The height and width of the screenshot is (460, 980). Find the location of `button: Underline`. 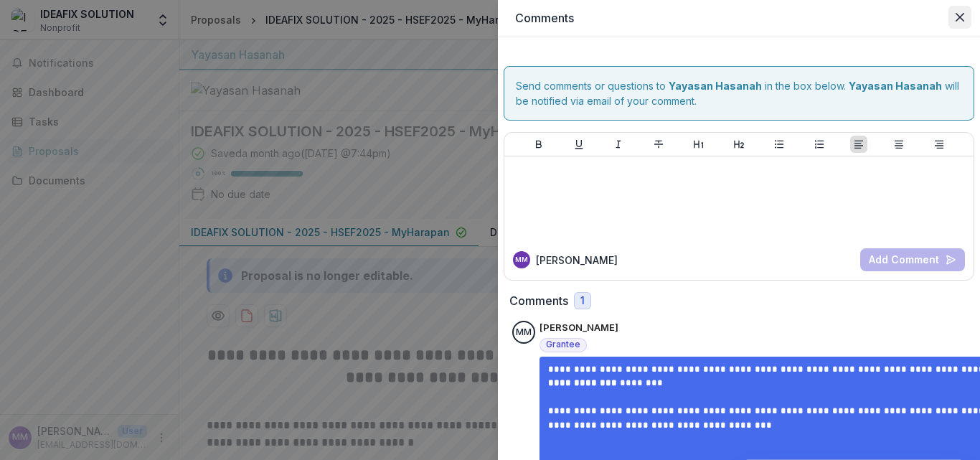

button: Underline is located at coordinates (579, 145).